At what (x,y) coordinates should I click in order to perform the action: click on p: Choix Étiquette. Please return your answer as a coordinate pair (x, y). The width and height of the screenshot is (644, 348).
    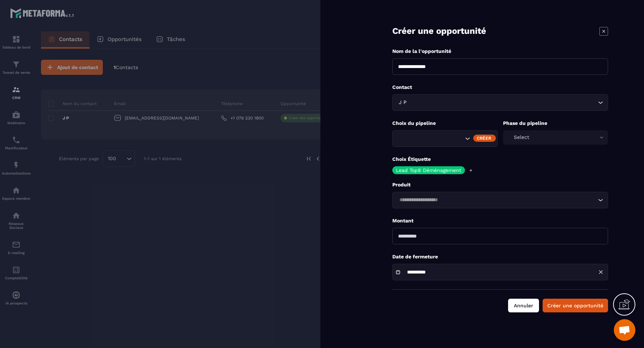
    Looking at the image, I should click on (500, 159).